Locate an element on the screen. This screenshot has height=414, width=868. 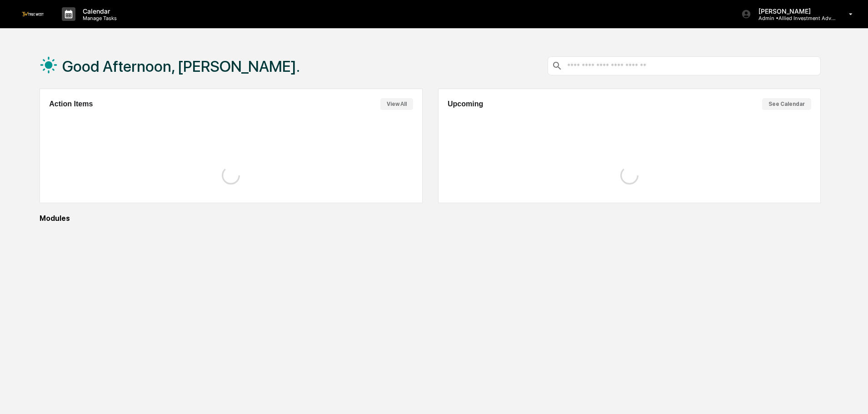
h2: Action Items is located at coordinates (71, 104).